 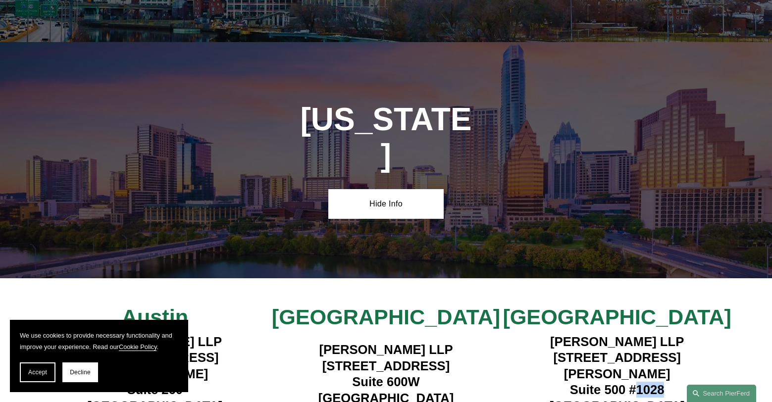 I want to click on button: Decline, so click(x=80, y=372).